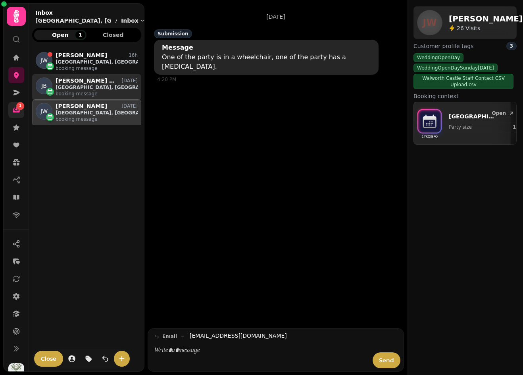 Image resolution: width=523 pixels, height=375 pixels. I want to click on button: Open, so click(503, 113).